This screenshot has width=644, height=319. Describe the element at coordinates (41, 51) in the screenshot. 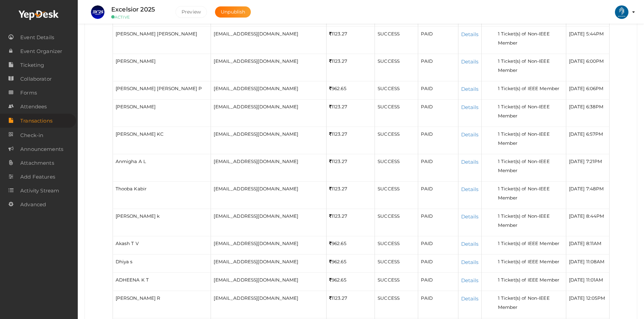

I see `span: Event Organizer` at that location.